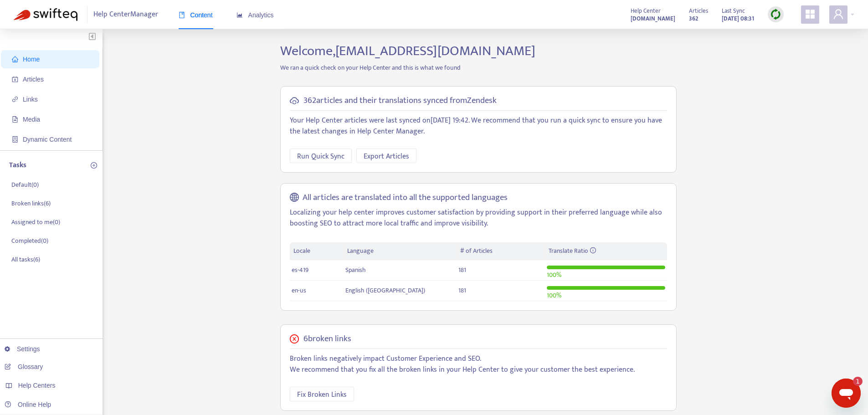 The width and height of the screenshot is (868, 415). Describe the element at coordinates (327, 339) in the screenshot. I see `h5: 6 broken links` at that location.